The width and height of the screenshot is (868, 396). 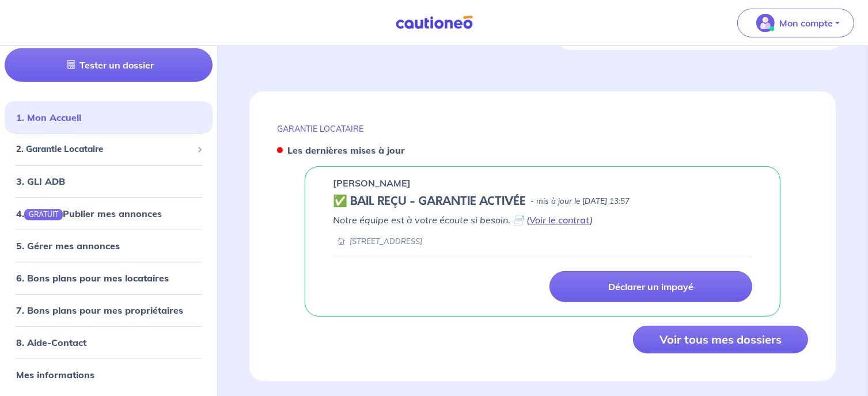 I want to click on a: 4.GRATUITPublier mes annonces, so click(x=89, y=213).